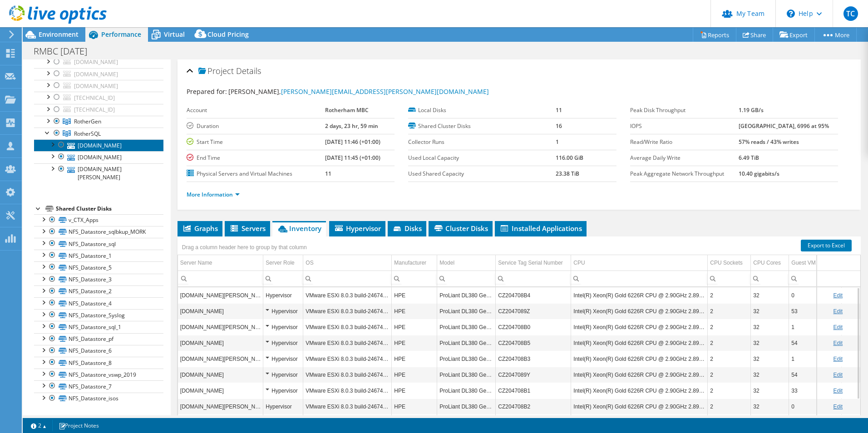 Image resolution: width=868 pixels, height=433 pixels. I want to click on span: Disks, so click(407, 228).